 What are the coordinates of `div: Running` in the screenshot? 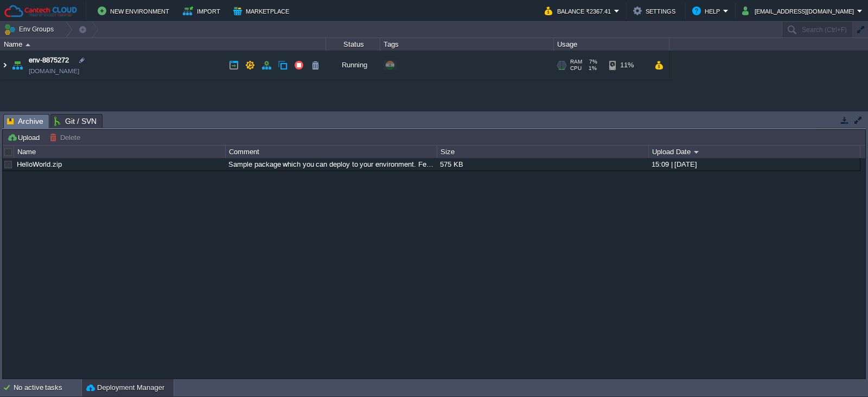 It's located at (353, 65).